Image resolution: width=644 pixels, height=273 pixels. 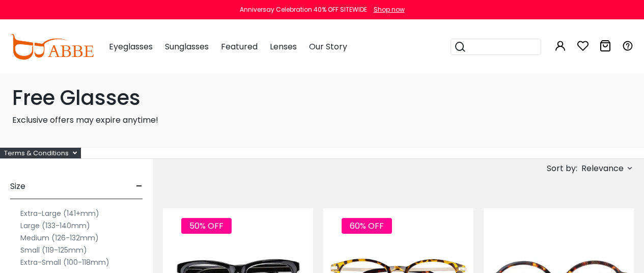 I want to click on span: Sort by:, so click(x=562, y=168).